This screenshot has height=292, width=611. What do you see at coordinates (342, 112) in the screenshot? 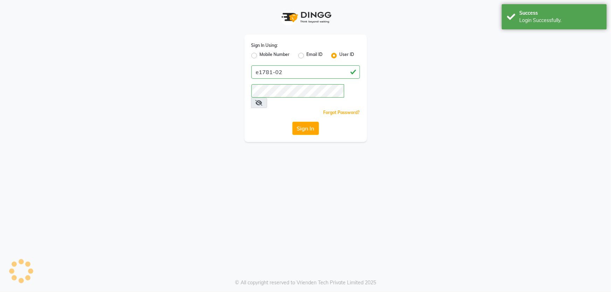
I see `a: Forgot Password?` at bounding box center [342, 112].